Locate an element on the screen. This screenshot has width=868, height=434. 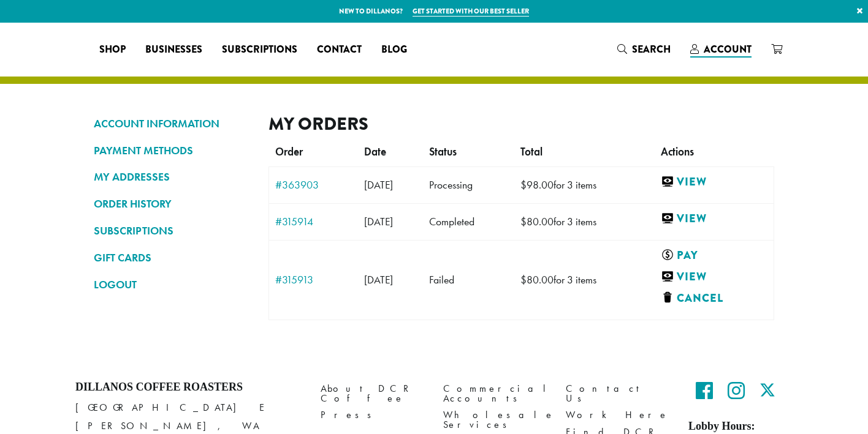
a: PAYMENT METHODS is located at coordinates (172, 151).